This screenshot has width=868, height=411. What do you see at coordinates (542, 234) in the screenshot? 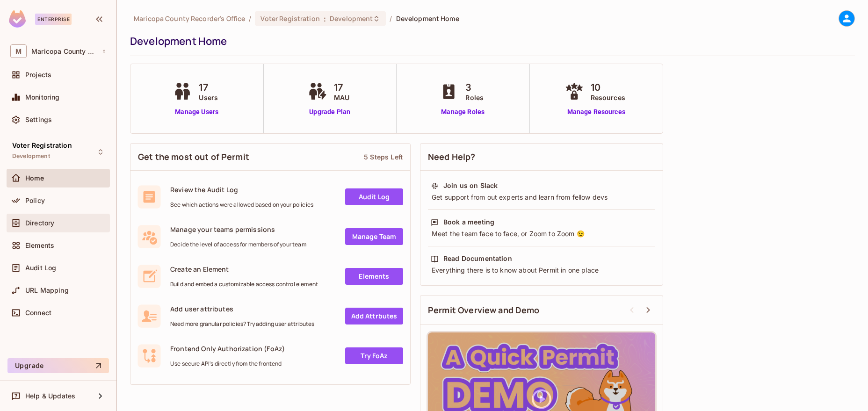
I see `div: Meet the team face to face, or Zoom to Zoom 😉` at bounding box center [542, 234].